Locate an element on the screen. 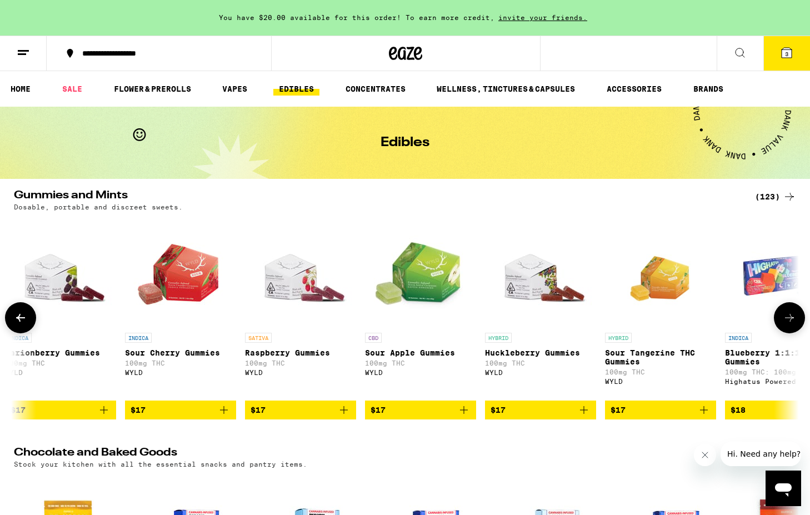 The width and height of the screenshot is (810, 515). span: 3 is located at coordinates (786, 54).